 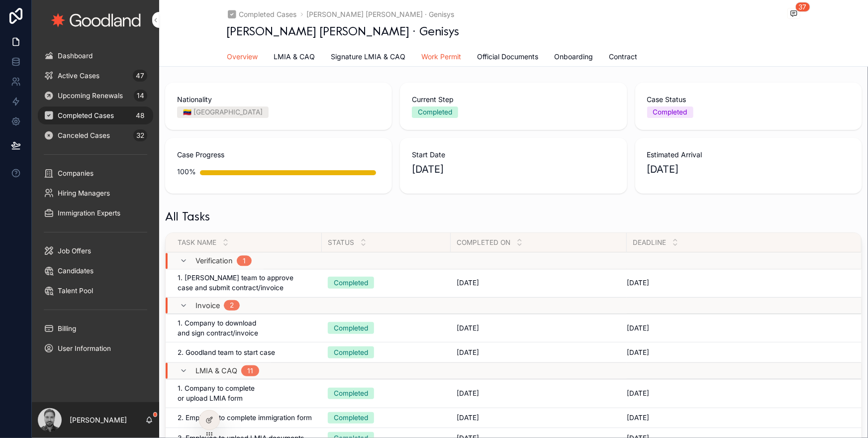 What do you see at coordinates (247, 393) in the screenshot?
I see `h4: 1. Company to complete or upload LMIA form` at bounding box center [247, 393].